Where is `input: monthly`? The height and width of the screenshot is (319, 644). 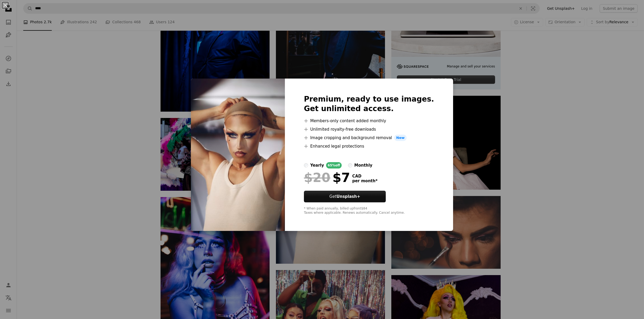 input: monthly is located at coordinates (350, 165).